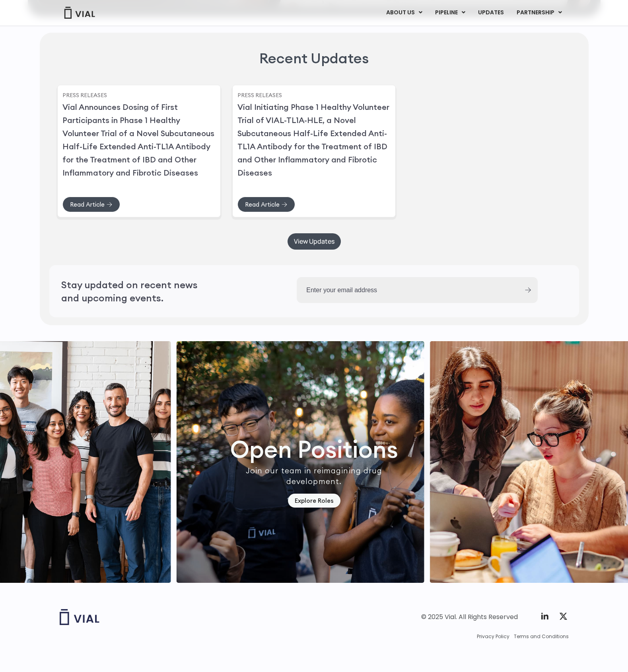 This screenshot has height=672, width=628. Describe the element at coordinates (407, 290) in the screenshot. I see `input: Enter your email address` at that location.